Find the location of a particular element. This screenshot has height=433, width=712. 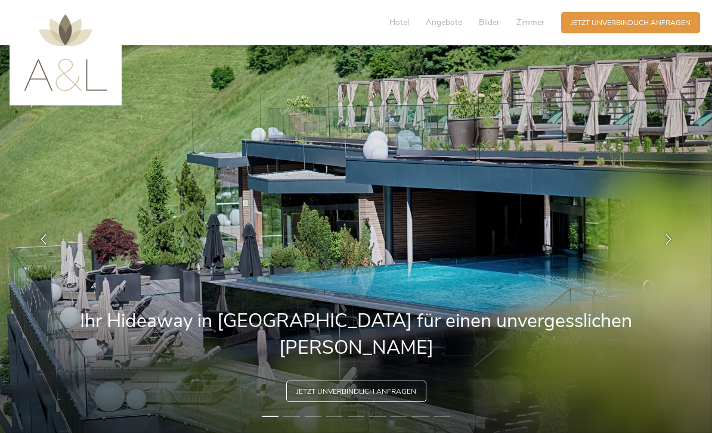

a: AMONTI & LUNARIS Wellnessresort is located at coordinates (66, 52).